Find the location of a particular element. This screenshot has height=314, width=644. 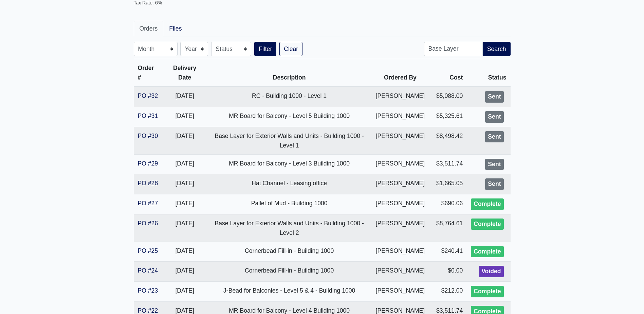

a: PO #28 is located at coordinates (148, 183).